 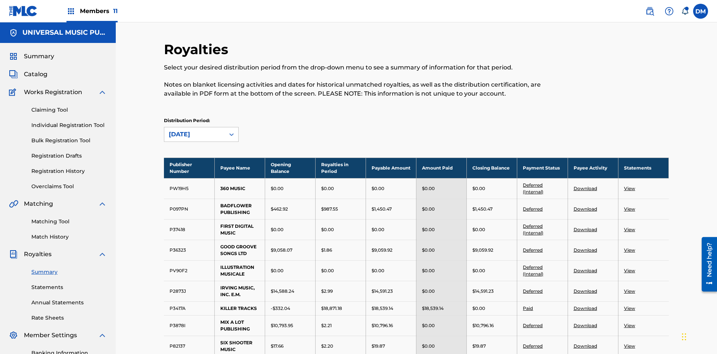 What do you see at coordinates (643, 168) in the screenshot?
I see `th: Statements` at bounding box center [643, 168].